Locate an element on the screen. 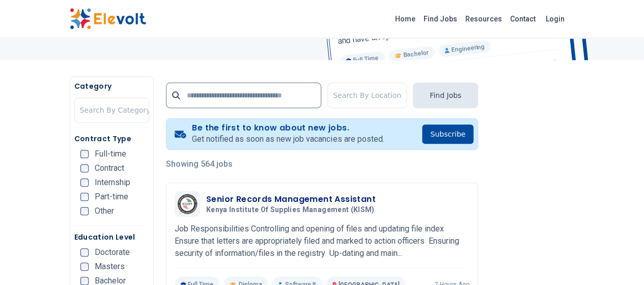  div: Chat Widget is located at coordinates (619, 261).